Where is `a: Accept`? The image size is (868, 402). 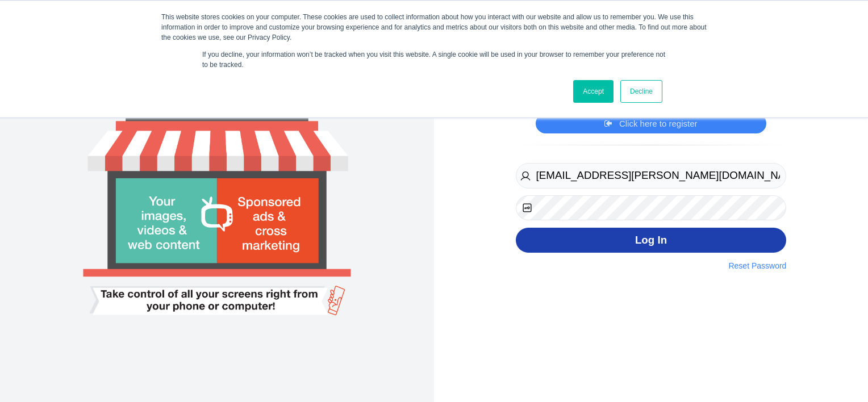
a: Accept is located at coordinates (593, 91).